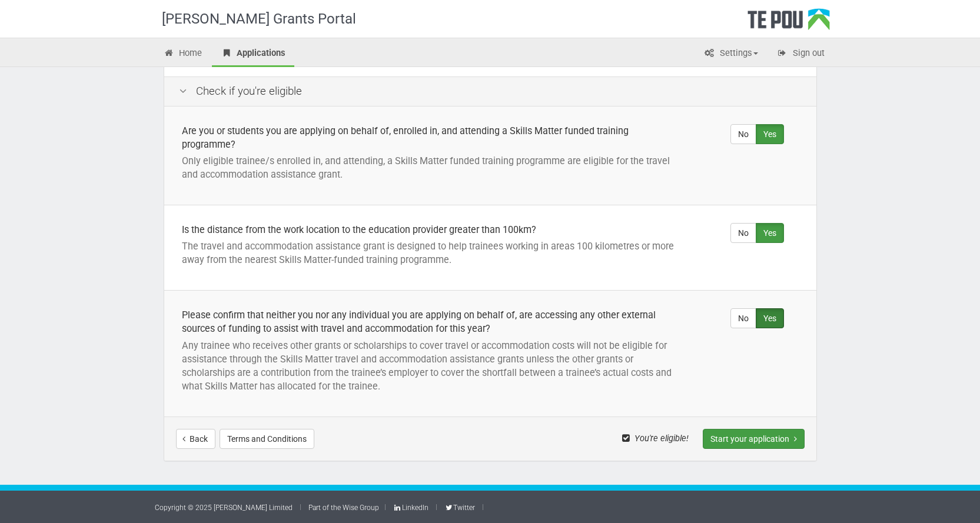 The width and height of the screenshot is (980, 523). Describe the element at coordinates (490, 91) in the screenshot. I see `div: Check if you're eligible` at that location.